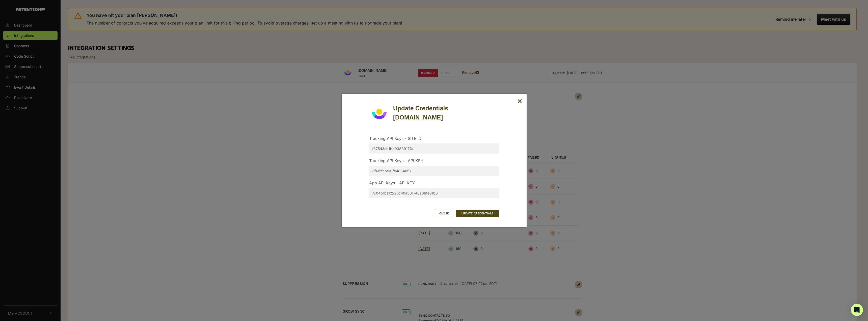 The image size is (868, 321). Describe the element at coordinates (446, 113) in the screenshot. I see `div: Update Credentials` at that location.